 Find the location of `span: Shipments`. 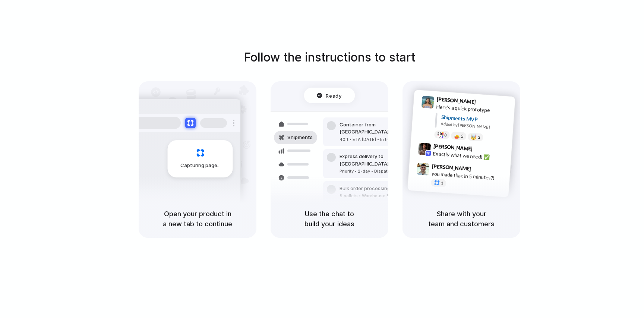

span: Shipments is located at coordinates (300, 138).